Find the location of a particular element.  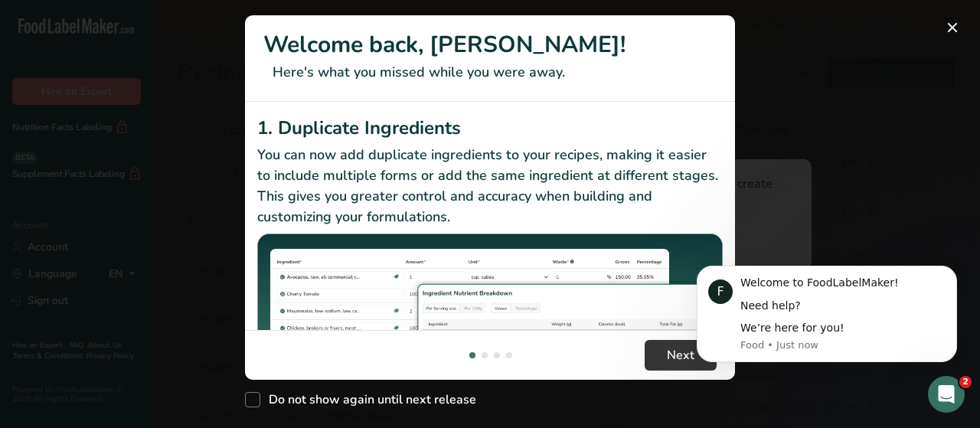

h2: 1. Duplicate Ingredients is located at coordinates (490, 128).